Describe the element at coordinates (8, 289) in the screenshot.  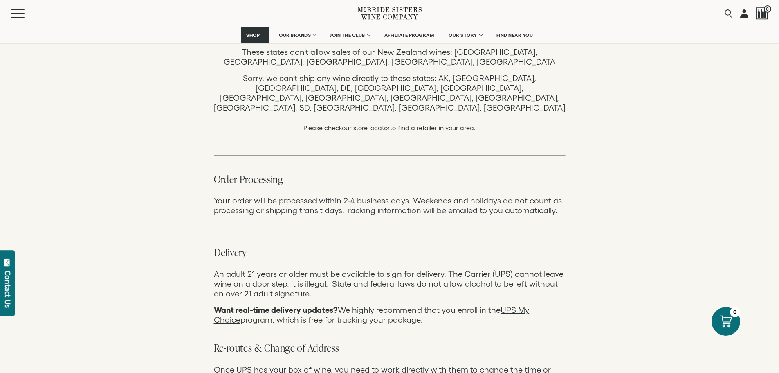
I see `div: Contact Us` at that location.